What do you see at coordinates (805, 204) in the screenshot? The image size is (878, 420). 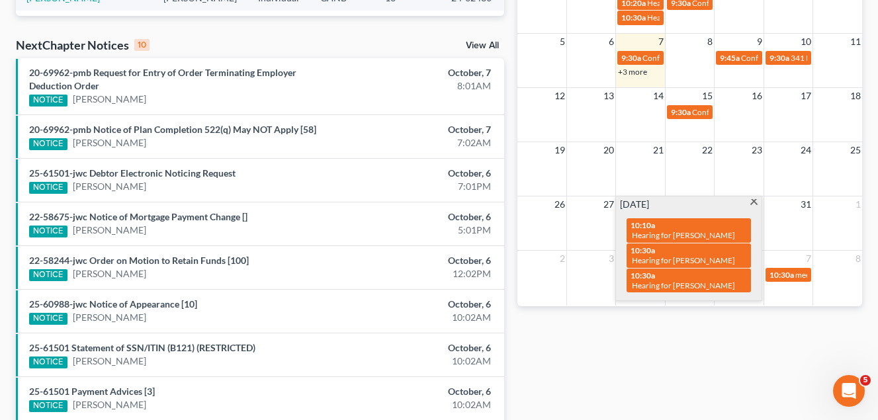 I see `span: 31` at bounding box center [805, 204].